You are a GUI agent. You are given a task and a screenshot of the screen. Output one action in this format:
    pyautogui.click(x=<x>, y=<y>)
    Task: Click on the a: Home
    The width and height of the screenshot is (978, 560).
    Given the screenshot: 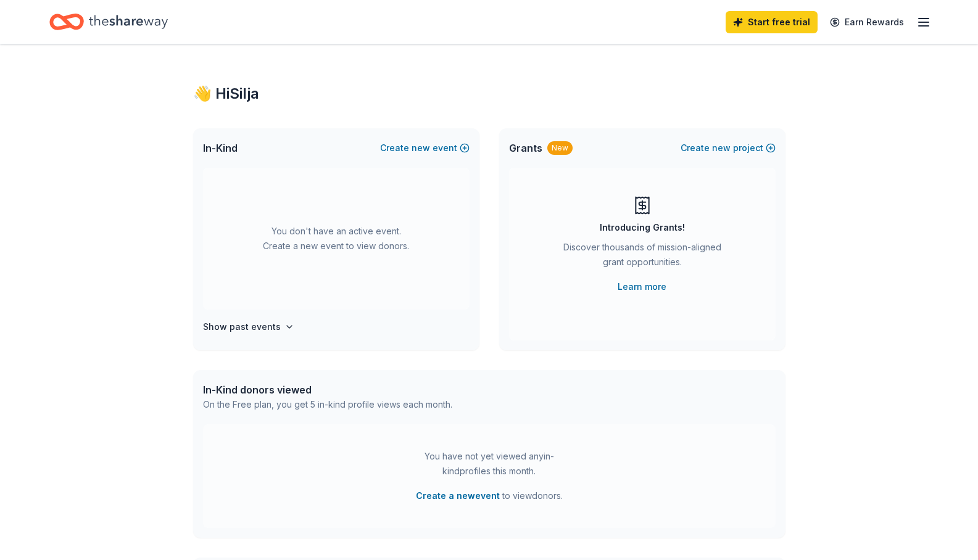 What is the action you would take?
    pyautogui.click(x=109, y=21)
    